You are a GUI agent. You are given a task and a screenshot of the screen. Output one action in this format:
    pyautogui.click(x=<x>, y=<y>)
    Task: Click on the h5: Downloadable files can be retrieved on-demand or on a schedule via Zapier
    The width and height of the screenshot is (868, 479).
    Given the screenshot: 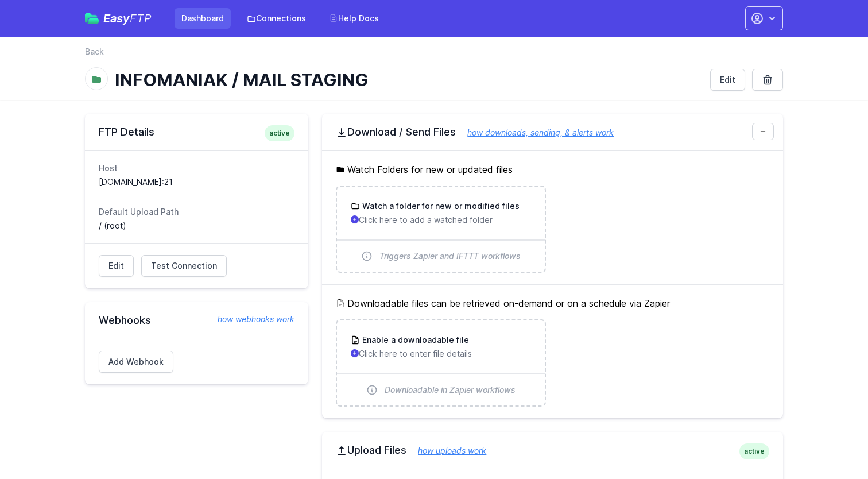 What is the action you would take?
    pyautogui.click(x=552, y=303)
    